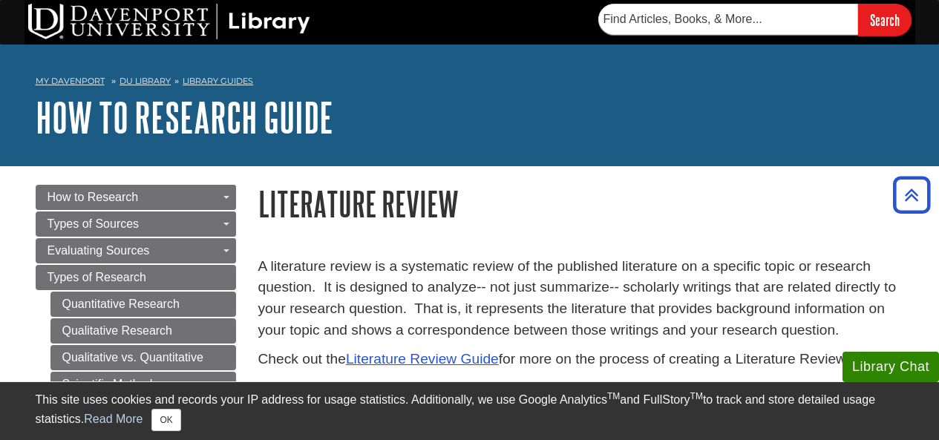  I want to click on a: Evaluating Sources, so click(136, 251).